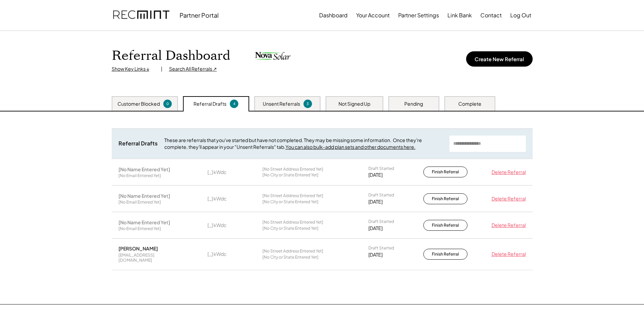  What do you see at coordinates (351, 147) in the screenshot?
I see `a: You can also bulk-add plan sets and other documents here.` at bounding box center [351, 147].